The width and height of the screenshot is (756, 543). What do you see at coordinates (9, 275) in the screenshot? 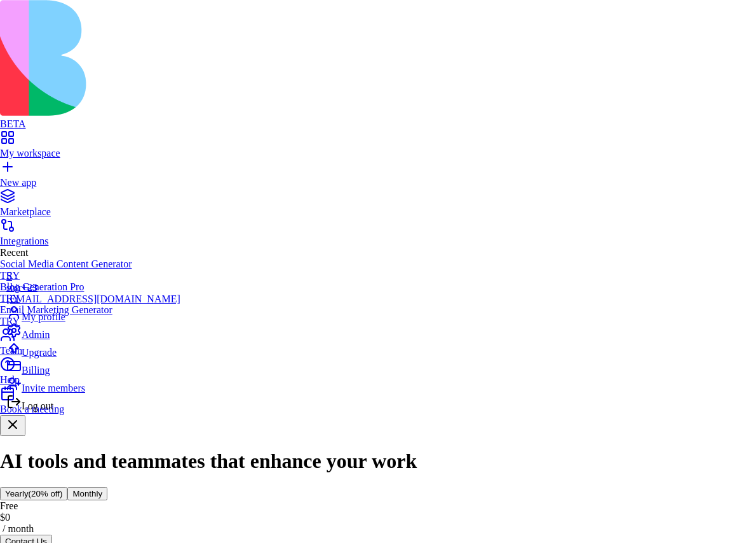
I see `span: S` at bounding box center [9, 275].